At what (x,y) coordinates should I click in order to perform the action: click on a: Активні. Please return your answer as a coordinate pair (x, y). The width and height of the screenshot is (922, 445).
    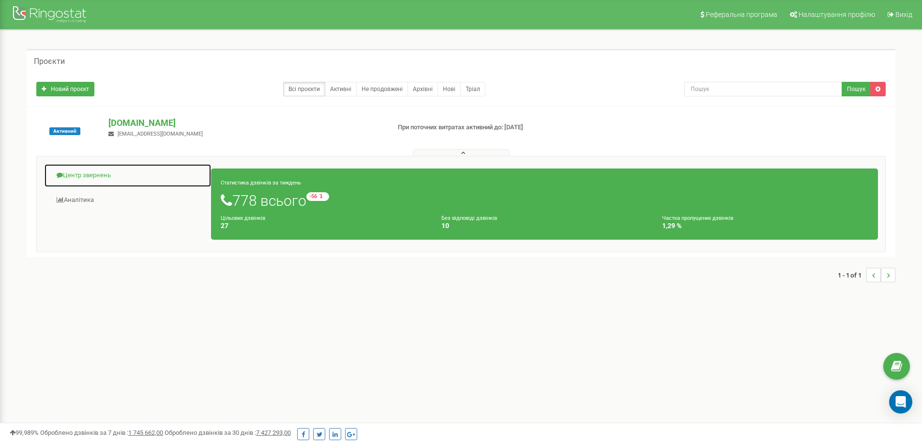
    Looking at the image, I should click on (341, 89).